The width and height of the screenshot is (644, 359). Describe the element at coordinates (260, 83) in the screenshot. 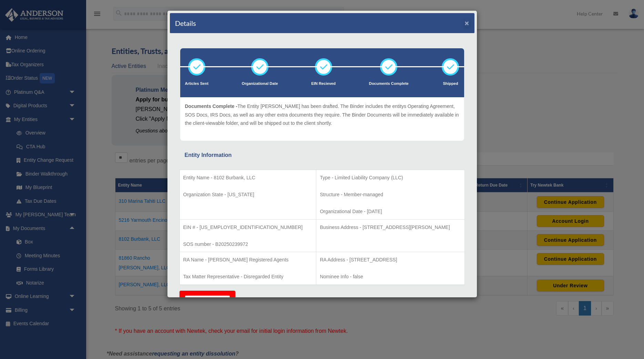

I see `p: Organizational Date` at that location.